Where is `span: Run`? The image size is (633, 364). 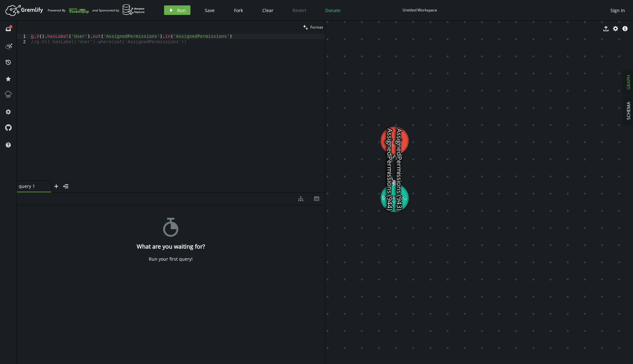
span: Run is located at coordinates (181, 10).